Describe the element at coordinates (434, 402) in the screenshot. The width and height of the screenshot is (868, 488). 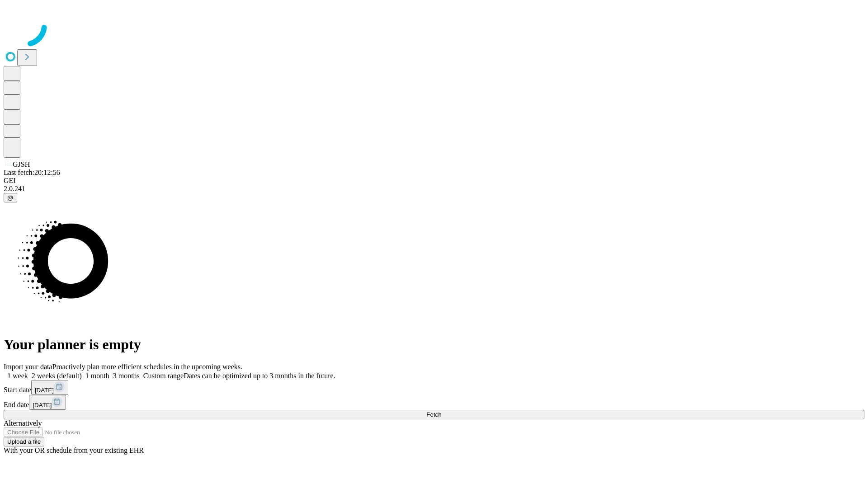
I see `div: End date` at that location.